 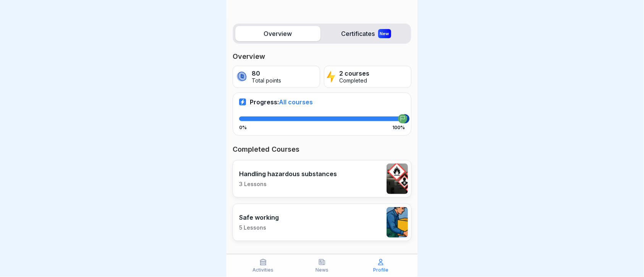 What do you see at coordinates (322, 179) in the screenshot?
I see `a: Handling hazardous substances3 Lessons` at bounding box center [322, 179].